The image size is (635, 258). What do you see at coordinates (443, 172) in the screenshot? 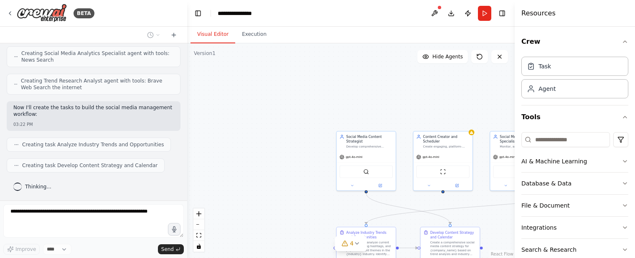
I see `img: ScrapeWebsiteTool` at bounding box center [443, 172].